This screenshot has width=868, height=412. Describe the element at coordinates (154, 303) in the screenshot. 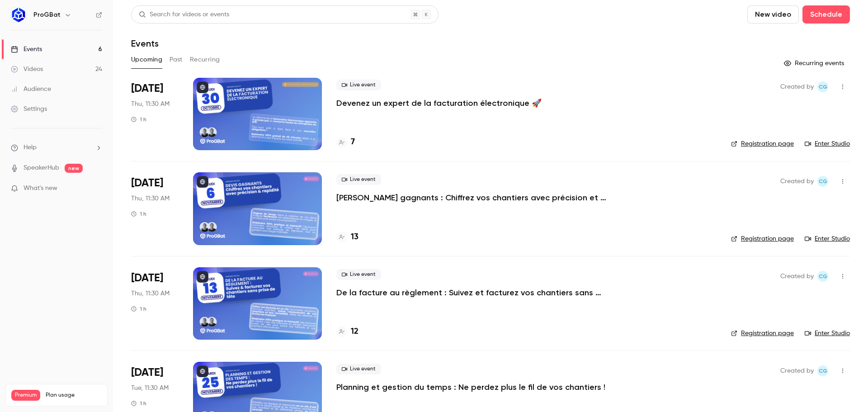

I see `div: Nov 13 Thu, 11:30 AM (Europe/Paris)` at that location.